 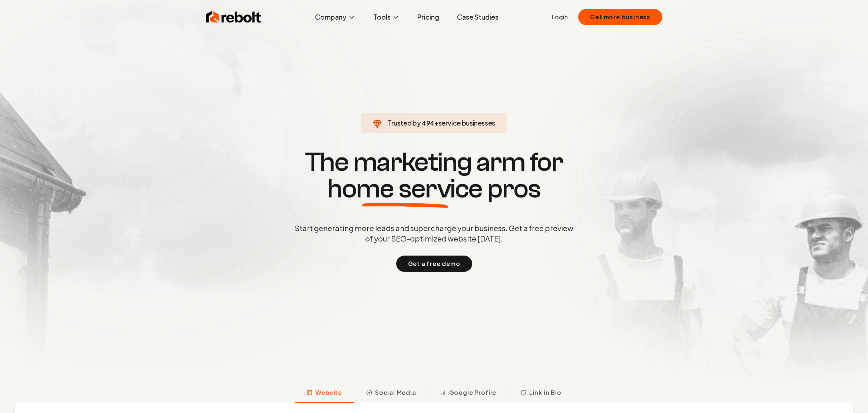 I want to click on img: Rebolt Logo, so click(x=234, y=17).